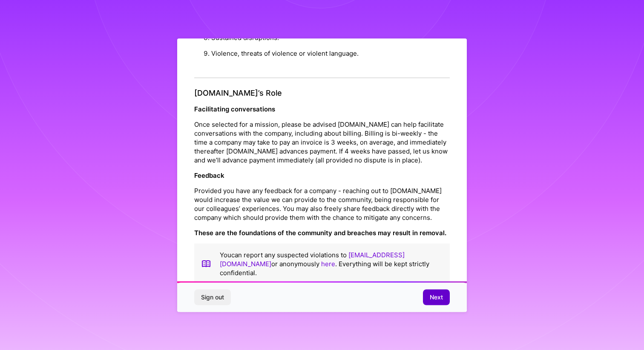 The height and width of the screenshot is (350, 644). I want to click on a: here, so click(328, 263).